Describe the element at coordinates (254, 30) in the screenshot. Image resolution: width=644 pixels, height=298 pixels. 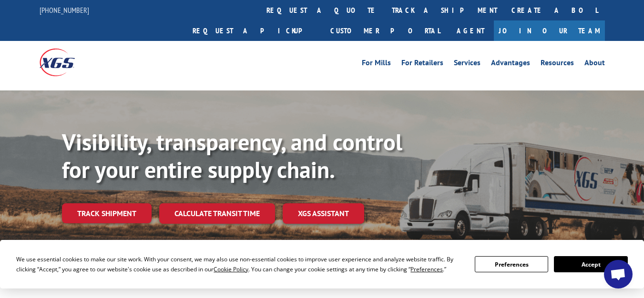
I see `a: Request a pickup` at that location.